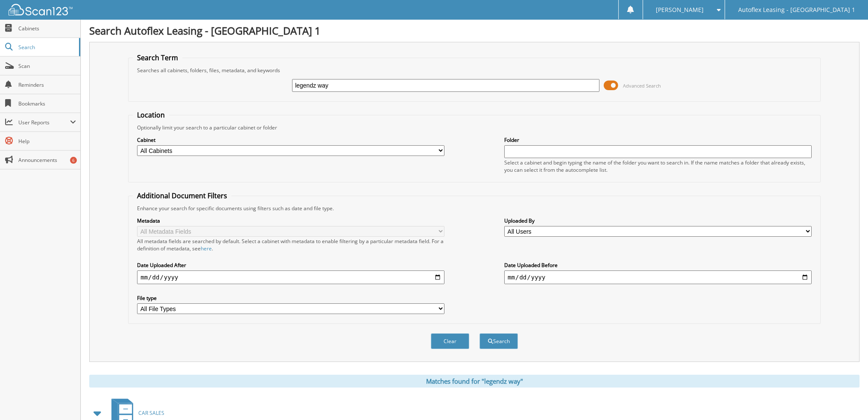 The height and width of the screenshot is (420, 868). I want to click on div: Chat Widget, so click(847, 400).